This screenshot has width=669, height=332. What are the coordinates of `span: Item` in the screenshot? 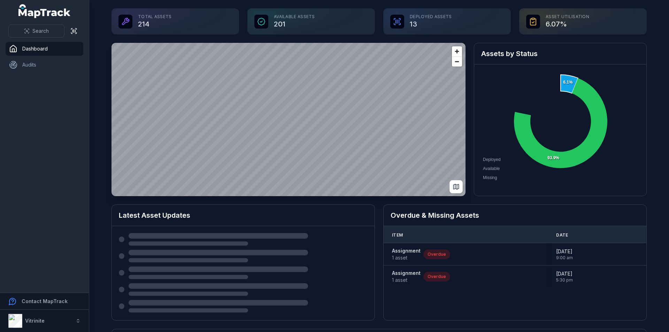 It's located at (397, 235).